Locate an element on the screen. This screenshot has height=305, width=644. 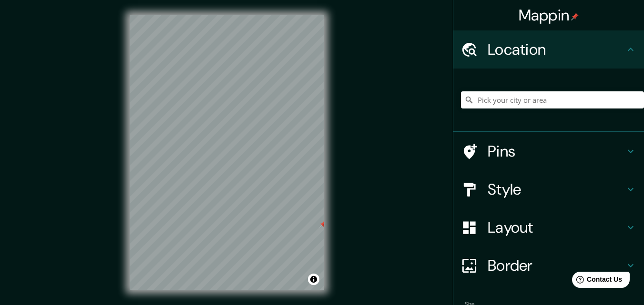
img: pin-icon.png is located at coordinates (575, 17).